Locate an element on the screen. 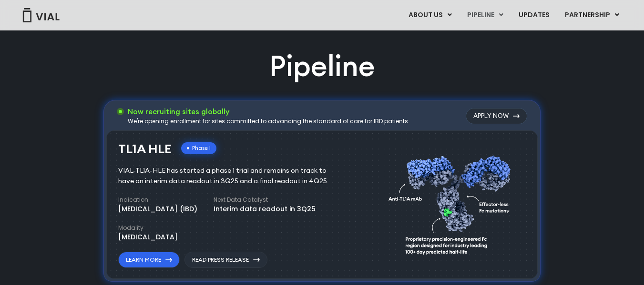  a: PARTNERSHIPMenu Toggle is located at coordinates (592, 16).